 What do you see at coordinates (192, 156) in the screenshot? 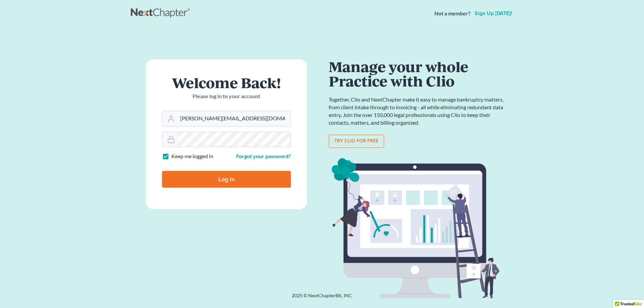
I see `label: Keep me logged in` at bounding box center [192, 156].